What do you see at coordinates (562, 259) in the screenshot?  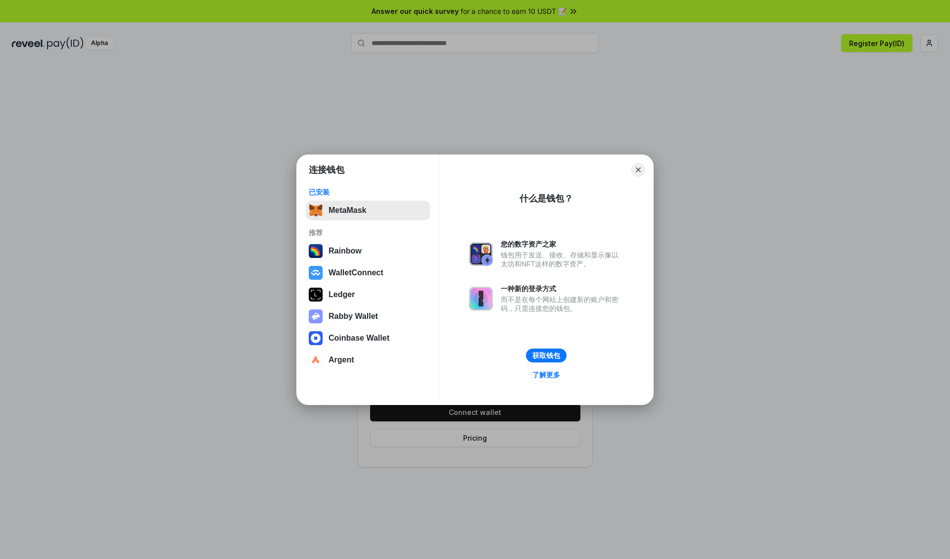 I see `div: 钱包用于发送、接收、存储和显示像以太坊和NFT这样的数字资产。` at bounding box center [562, 259].